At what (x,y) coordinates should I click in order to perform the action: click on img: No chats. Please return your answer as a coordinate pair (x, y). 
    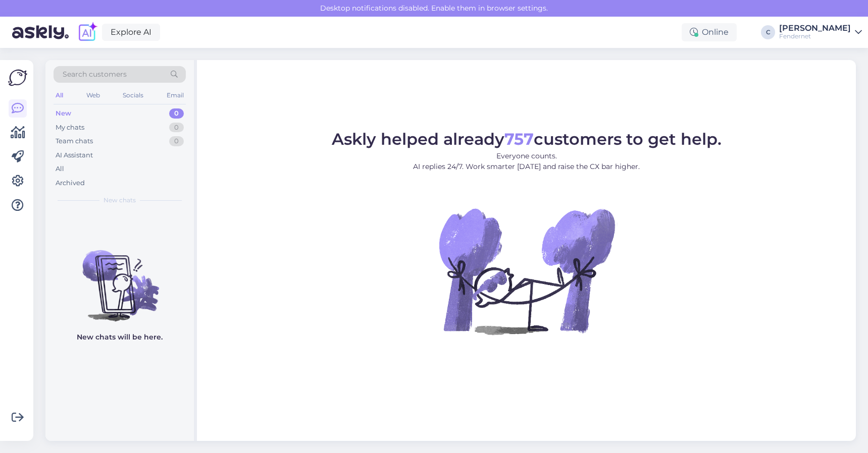
    Looking at the image, I should click on (120, 278).